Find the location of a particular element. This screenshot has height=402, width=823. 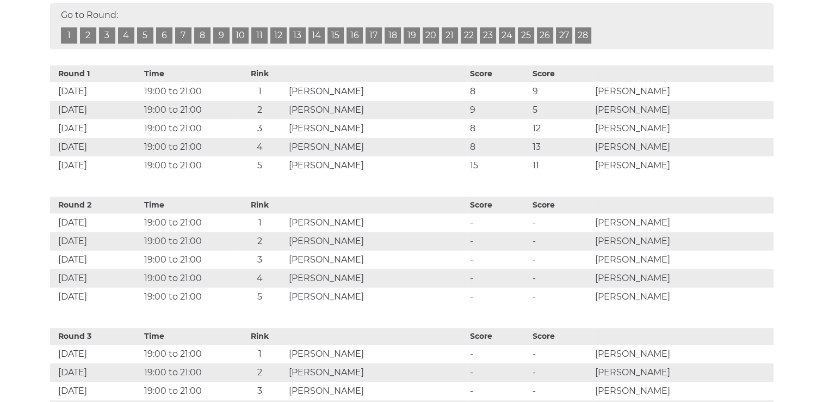

a: 2 is located at coordinates (88, 35).